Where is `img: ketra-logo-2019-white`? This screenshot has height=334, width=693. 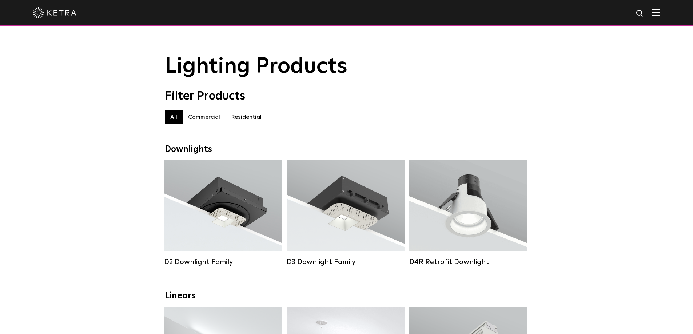 img: ketra-logo-2019-white is located at coordinates (55, 13).